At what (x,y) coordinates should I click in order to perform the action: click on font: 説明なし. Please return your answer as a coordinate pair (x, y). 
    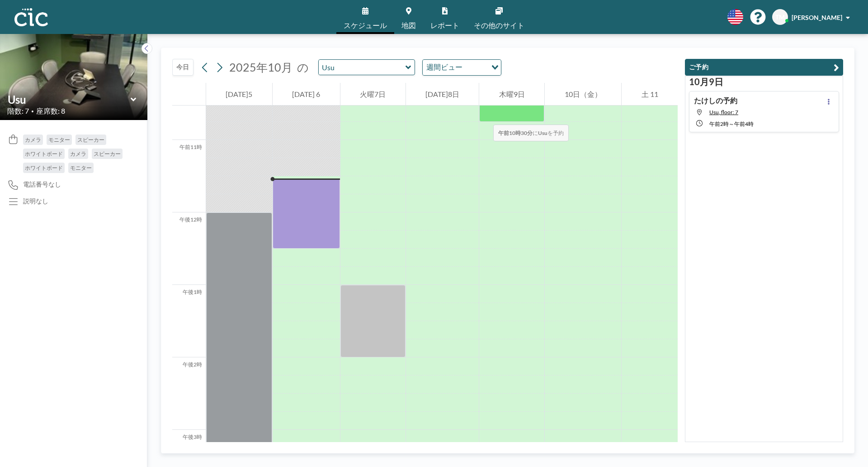
    Looking at the image, I should click on (36, 200).